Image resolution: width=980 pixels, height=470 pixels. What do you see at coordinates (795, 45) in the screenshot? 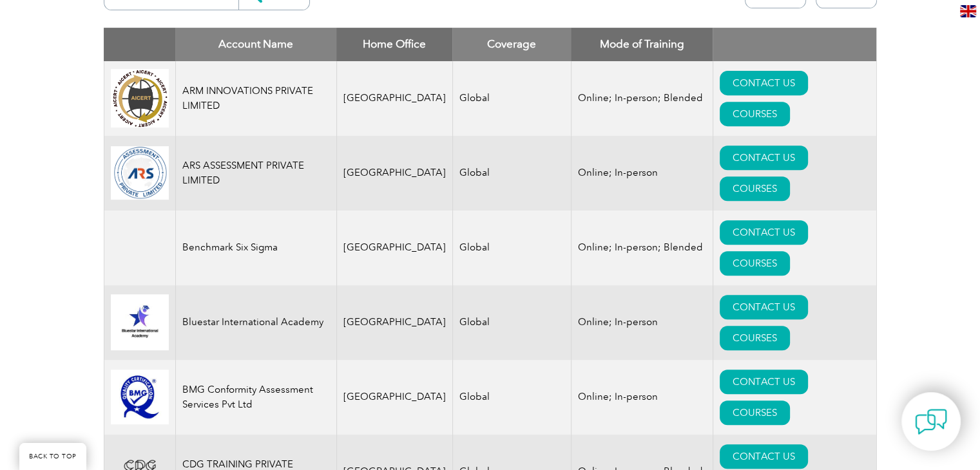
I see `th: : activate to sort column ascending` at bounding box center [795, 45].